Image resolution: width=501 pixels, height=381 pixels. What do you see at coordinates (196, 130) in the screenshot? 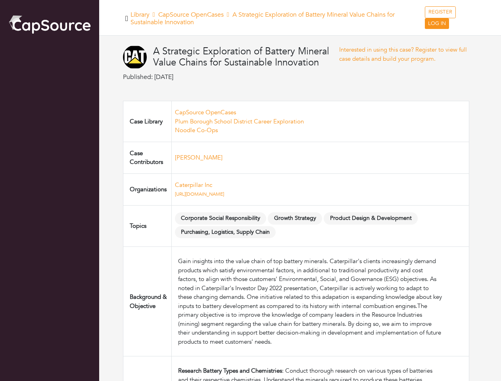
I see `a: Noodle Co-Ops` at bounding box center [196, 130].